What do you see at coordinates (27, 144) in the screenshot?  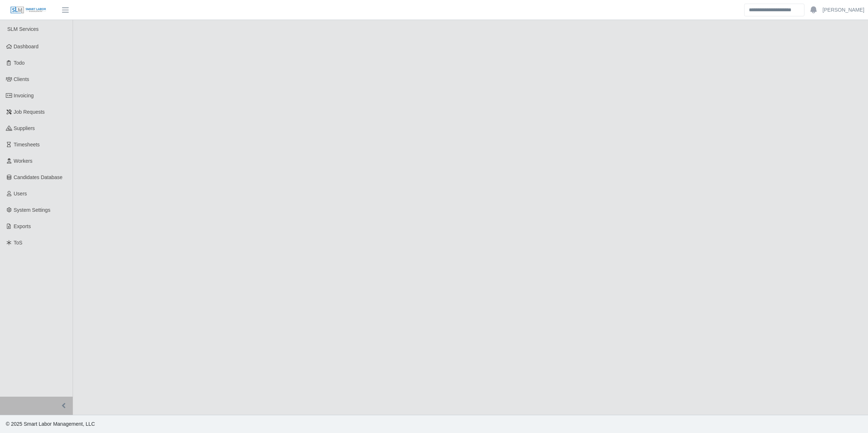 I see `span: Timesheets` at bounding box center [27, 144].